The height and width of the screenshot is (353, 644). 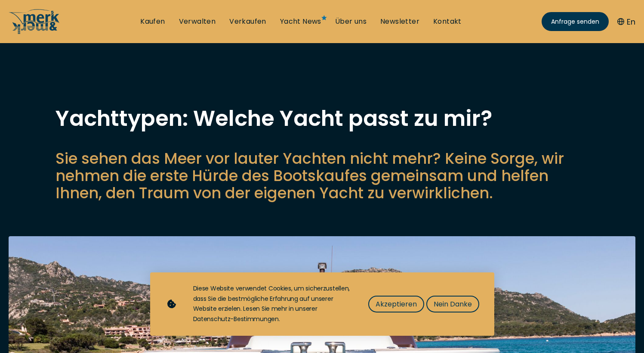 What do you see at coordinates (575, 22) in the screenshot?
I see `span: Anfrage senden` at bounding box center [575, 22].